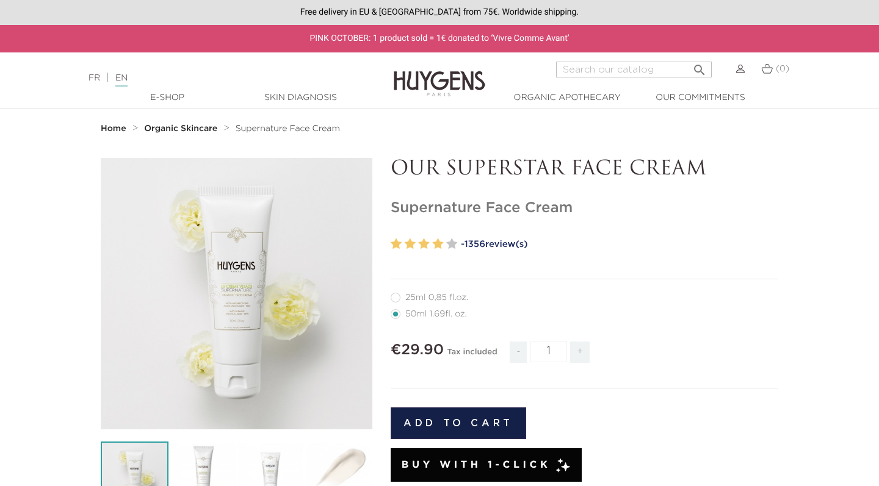  Describe the element at coordinates (113, 129) in the screenshot. I see `strong: Home` at that location.